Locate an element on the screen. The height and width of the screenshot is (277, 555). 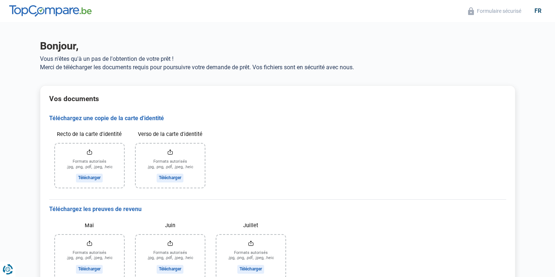
h3: Téléchargez une copie de la carte d'identité is located at coordinates (278, 118).